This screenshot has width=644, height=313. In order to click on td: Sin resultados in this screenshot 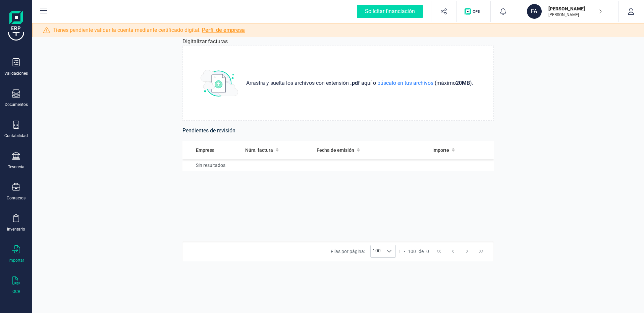, I will do `click(338, 165)`.